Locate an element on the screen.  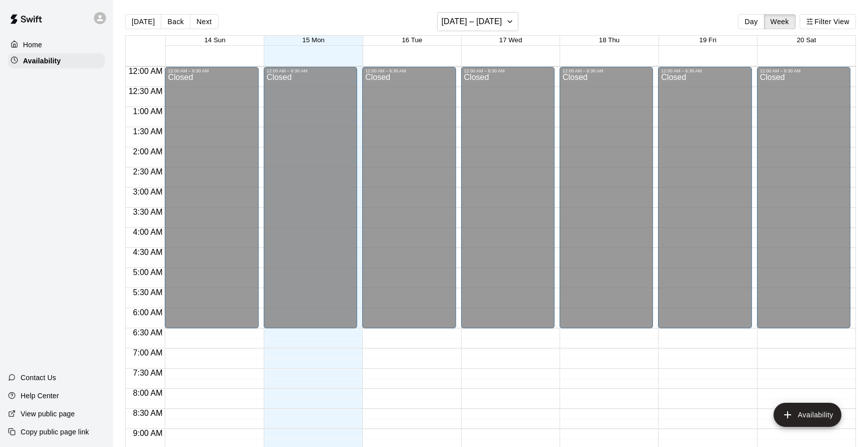
span: 19 Fri is located at coordinates (707, 40).